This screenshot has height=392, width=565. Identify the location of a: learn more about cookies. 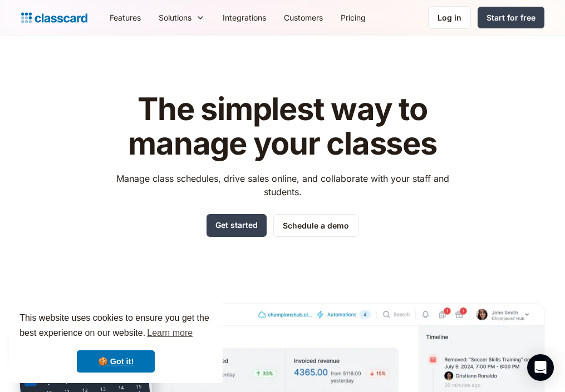
(170, 334).